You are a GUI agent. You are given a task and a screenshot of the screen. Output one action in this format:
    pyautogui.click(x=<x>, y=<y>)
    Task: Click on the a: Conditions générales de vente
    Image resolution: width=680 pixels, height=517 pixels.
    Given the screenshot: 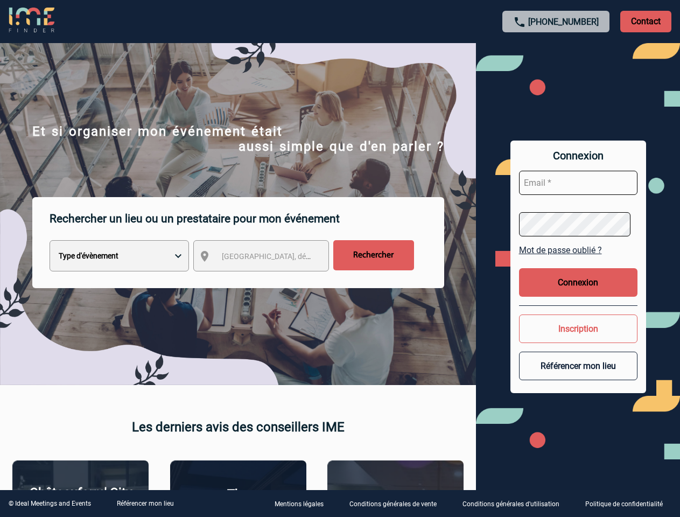 What is the action you would take?
    pyautogui.click(x=397, y=504)
    